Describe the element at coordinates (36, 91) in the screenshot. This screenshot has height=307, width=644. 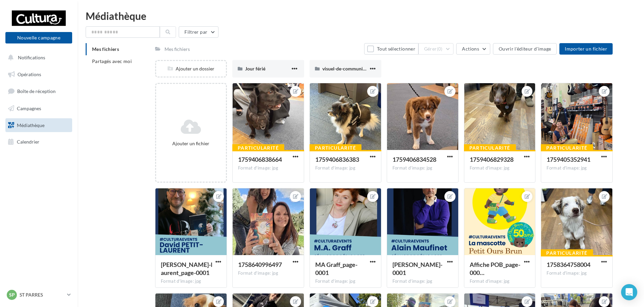
I see `span: Boîte de réception` at that location.